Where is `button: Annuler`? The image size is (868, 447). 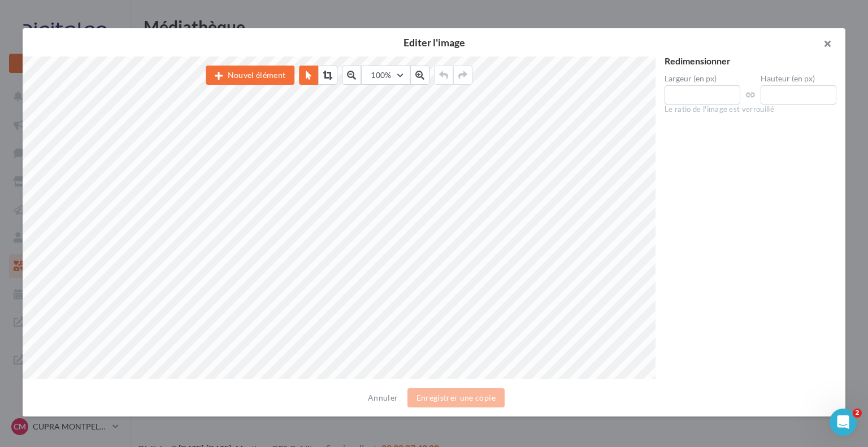
button: Annuler is located at coordinates (383, 398).